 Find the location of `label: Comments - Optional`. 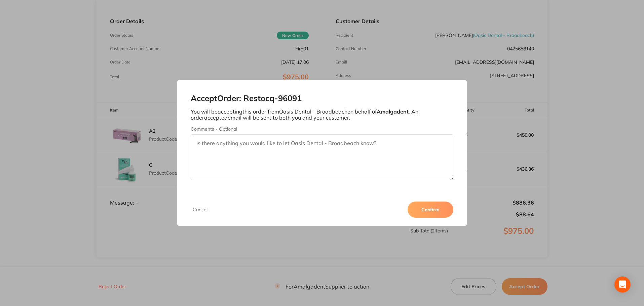

label: Comments - Optional is located at coordinates (322, 129).